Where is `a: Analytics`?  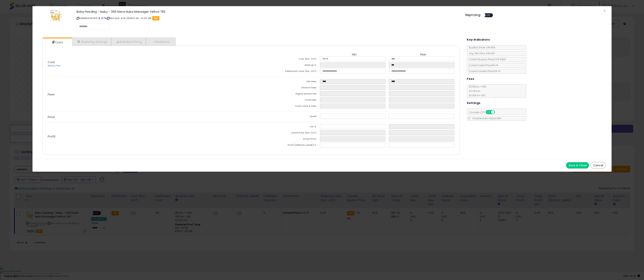
a: Analytics is located at coordinates (161, 42).